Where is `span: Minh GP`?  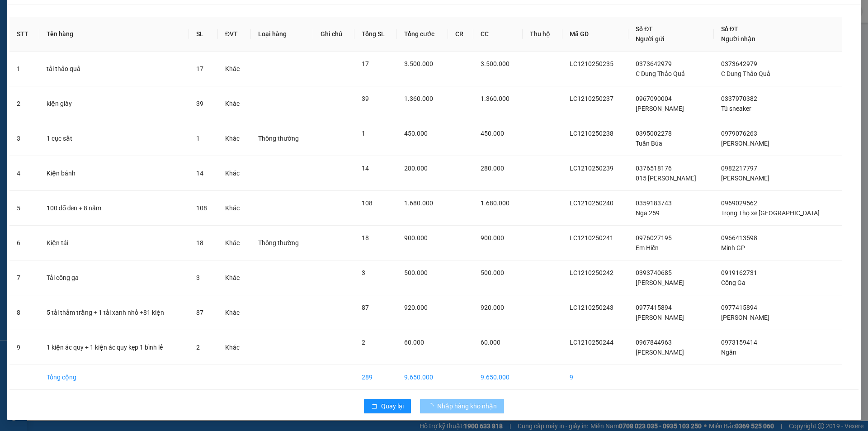
span: Minh GP is located at coordinates (733, 248).